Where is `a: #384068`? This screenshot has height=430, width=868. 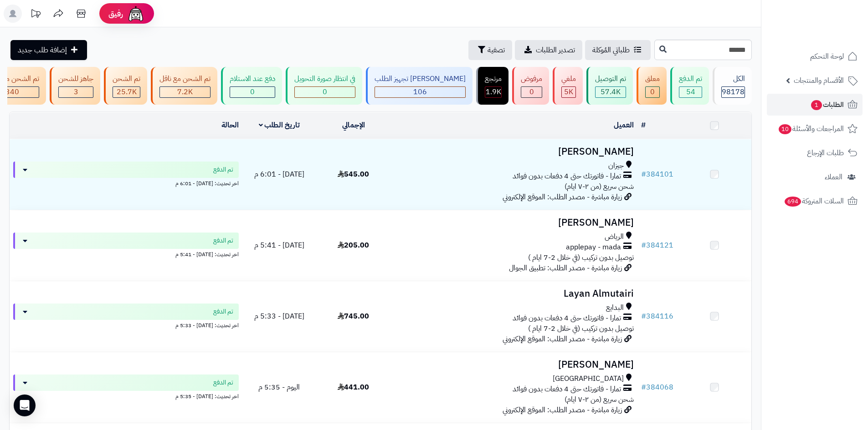
a: #384068 is located at coordinates (657, 388).